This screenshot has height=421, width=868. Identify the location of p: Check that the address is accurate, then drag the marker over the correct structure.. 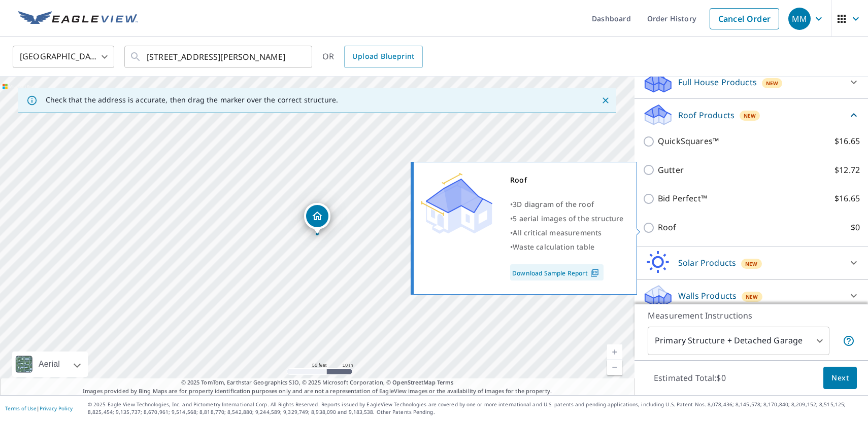
(192, 100).